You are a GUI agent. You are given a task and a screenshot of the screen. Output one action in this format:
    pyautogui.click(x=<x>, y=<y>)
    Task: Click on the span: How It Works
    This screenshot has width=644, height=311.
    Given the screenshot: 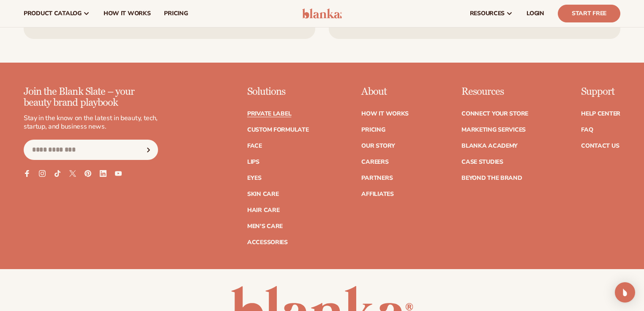 What is the action you would take?
    pyautogui.click(x=127, y=14)
    